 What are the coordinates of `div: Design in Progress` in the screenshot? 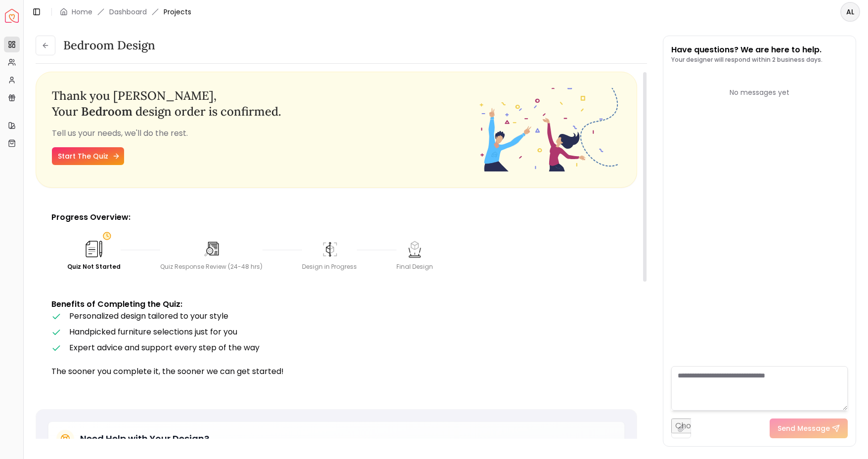 It's located at (329, 267).